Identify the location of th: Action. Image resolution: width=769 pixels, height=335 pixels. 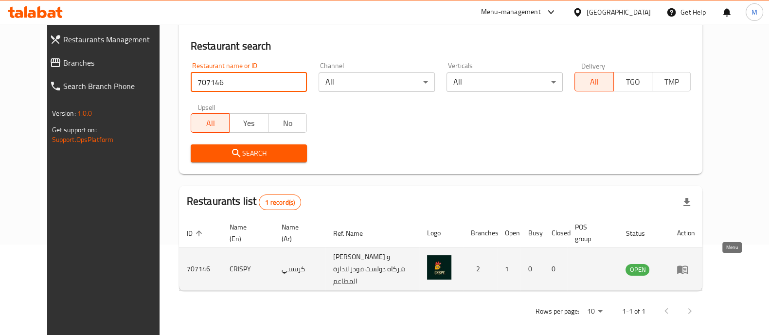
(685, 233).